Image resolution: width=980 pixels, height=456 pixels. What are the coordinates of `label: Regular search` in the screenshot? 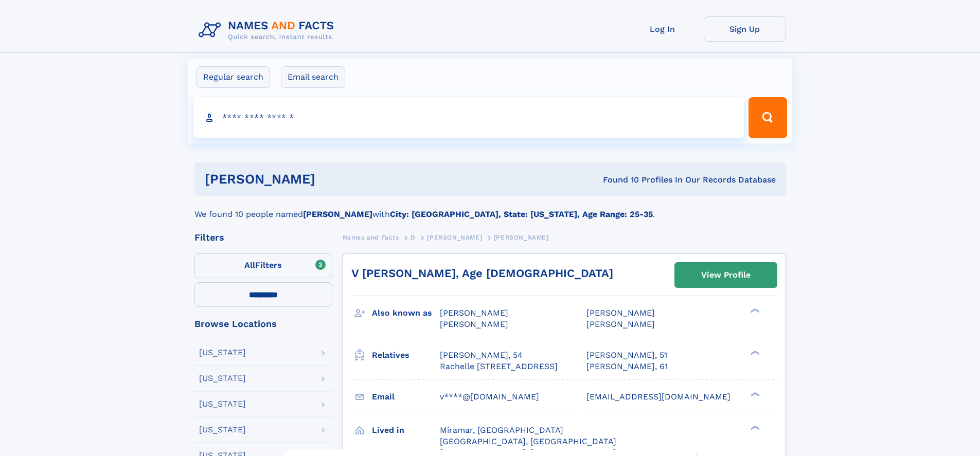 It's located at (233, 77).